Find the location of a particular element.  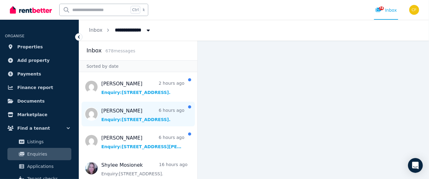

img: Christos Fassoulidis is located at coordinates (414, 10).